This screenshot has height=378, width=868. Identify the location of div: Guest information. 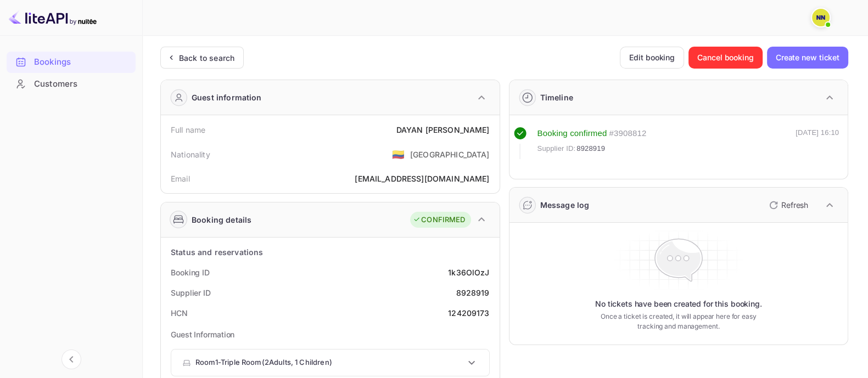
(226, 97).